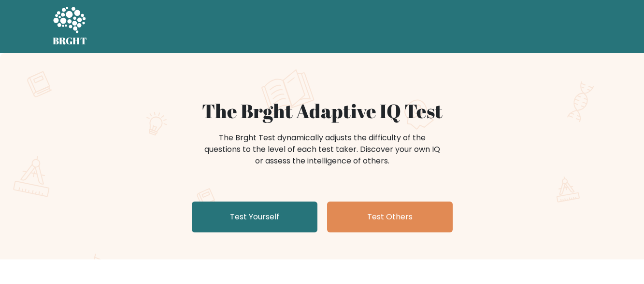 This screenshot has width=644, height=284. I want to click on h1: The Brght Adaptive IQ Test, so click(322, 111).